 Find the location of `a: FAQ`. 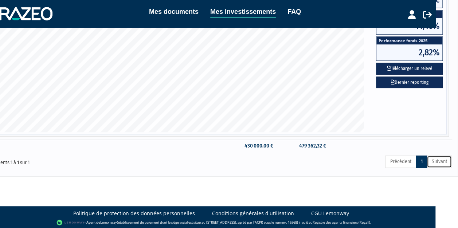

a: FAQ is located at coordinates (294, 12).